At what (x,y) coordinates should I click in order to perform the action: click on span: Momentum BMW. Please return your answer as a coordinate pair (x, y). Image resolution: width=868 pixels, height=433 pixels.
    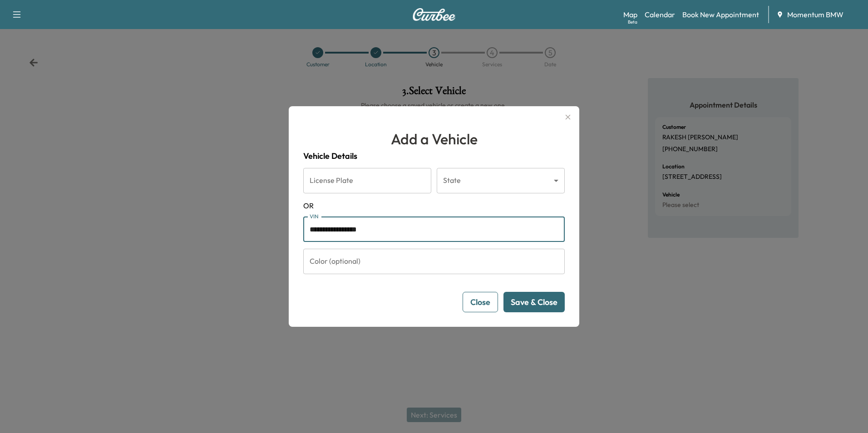
    Looking at the image, I should click on (815, 15).